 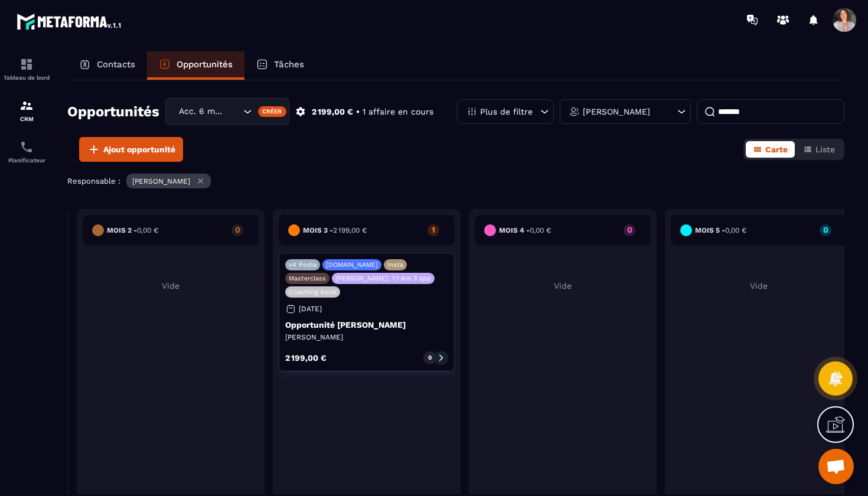 I want to click on input: Search for option, so click(x=234, y=111).